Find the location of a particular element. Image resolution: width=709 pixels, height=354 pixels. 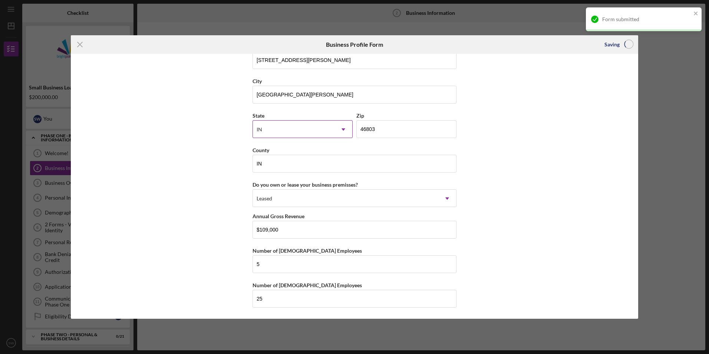

h6: Business Profile Form is located at coordinates (354, 44).